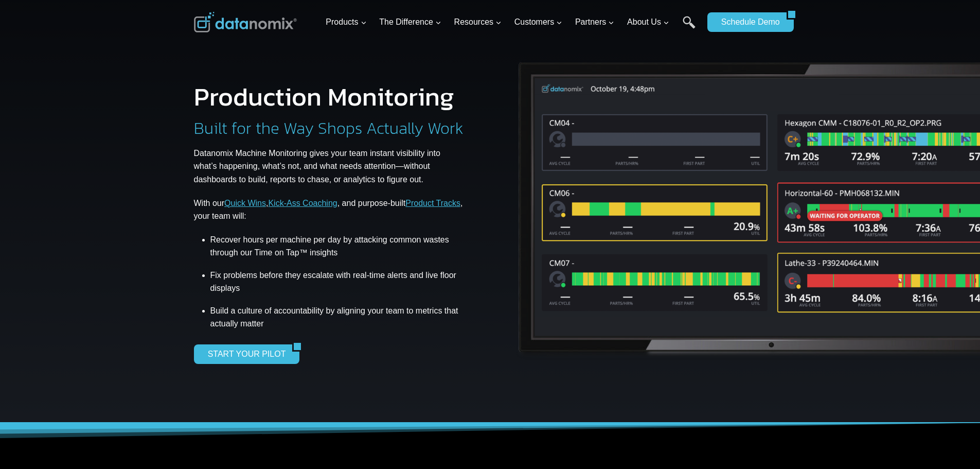 This screenshot has width=980, height=469. I want to click on span: The Difference, so click(410, 22).